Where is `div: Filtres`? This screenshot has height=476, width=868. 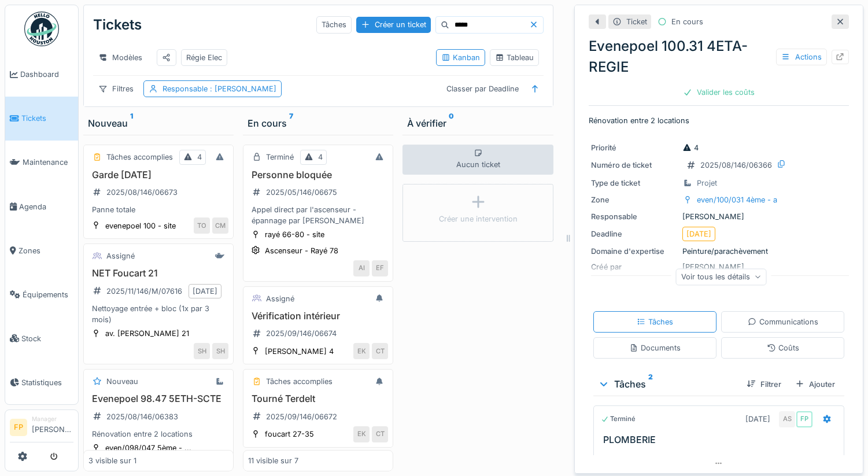
div: Filtres is located at coordinates (116, 89).